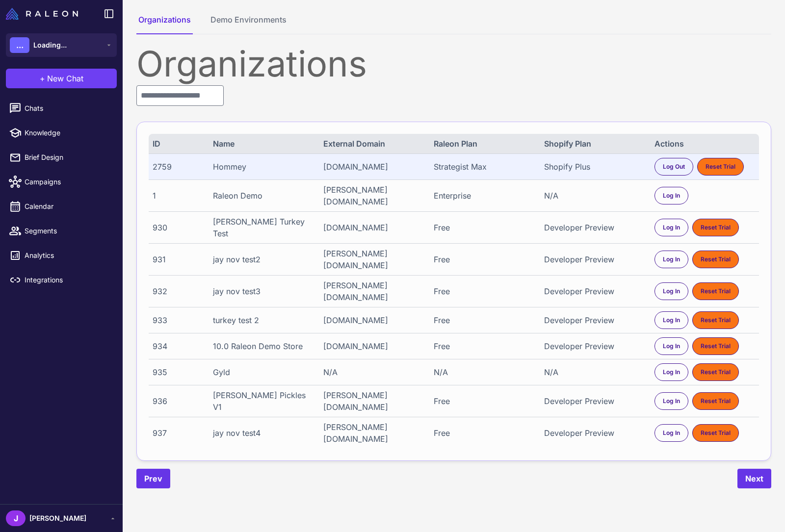 Image resolution: width=785 pixels, height=532 pixels. I want to click on div: 932, so click(177, 291).